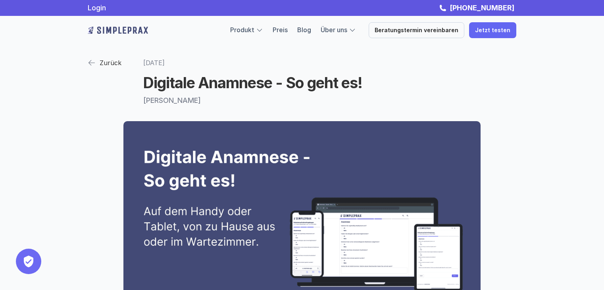 This screenshot has height=290, width=604. Describe the element at coordinates (492, 30) in the screenshot. I see `p: Jetzt testen` at that location.